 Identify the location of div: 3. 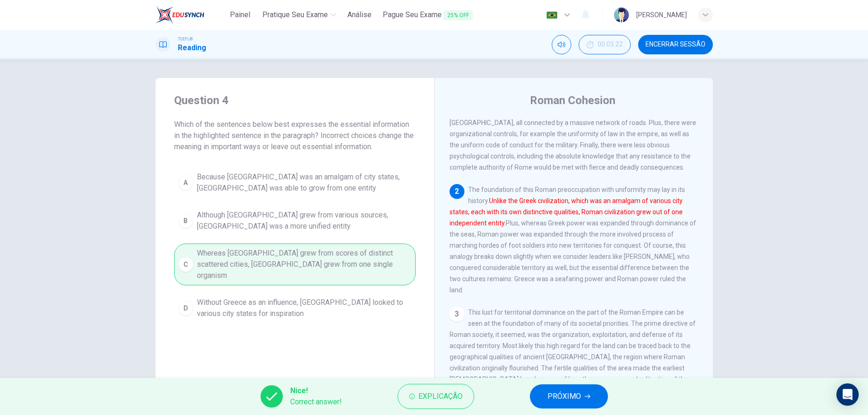
(457, 314).